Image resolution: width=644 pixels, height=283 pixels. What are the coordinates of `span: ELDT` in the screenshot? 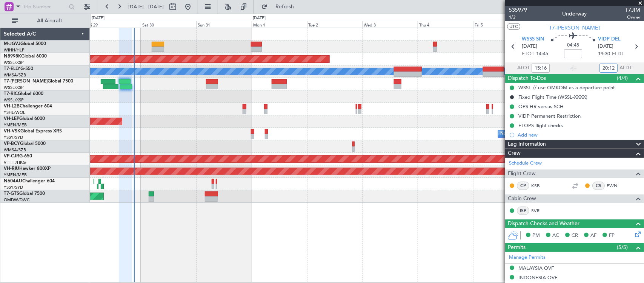 It's located at (618, 54).